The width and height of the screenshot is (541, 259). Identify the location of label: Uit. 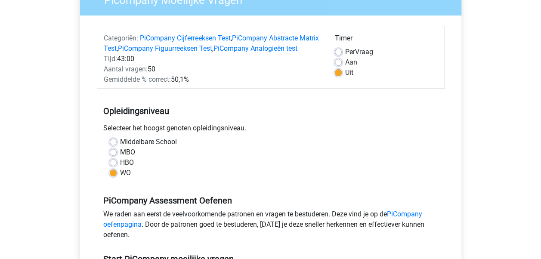
(349, 73).